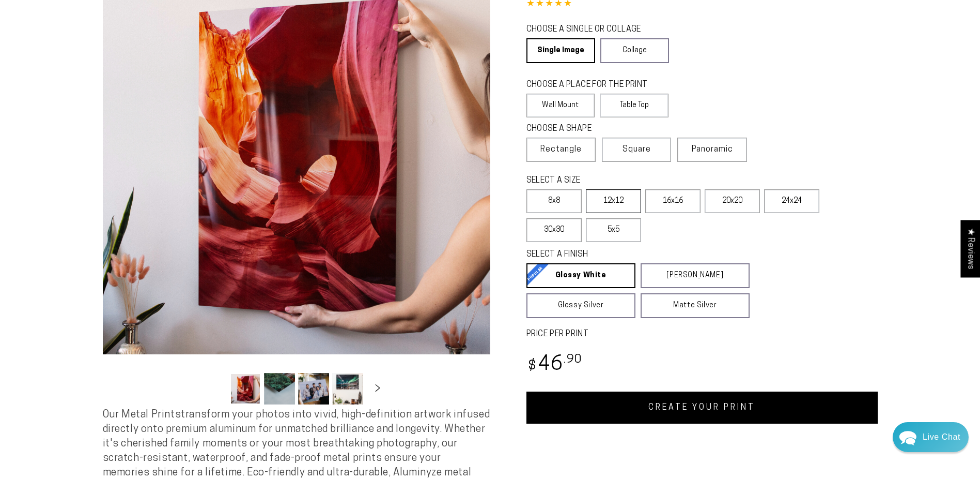 This screenshot has width=980, height=478. Describe the element at coordinates (636, 150) in the screenshot. I see `span: Square` at that location.